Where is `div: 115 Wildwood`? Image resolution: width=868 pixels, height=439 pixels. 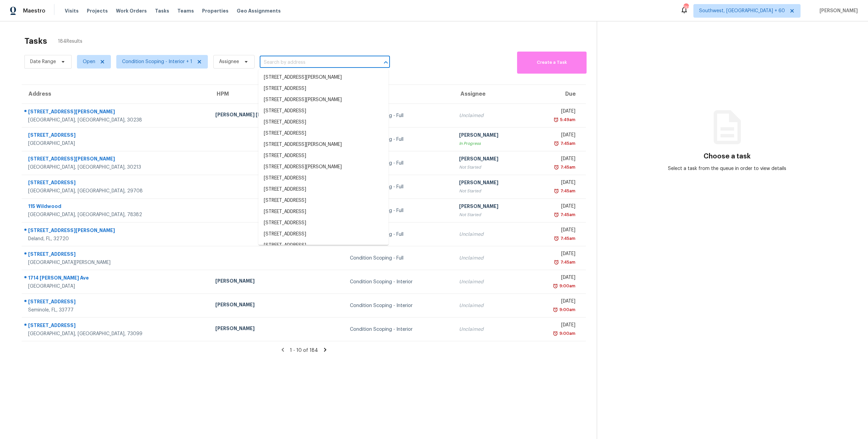 div: 115 Wildwood is located at coordinates (116, 207).